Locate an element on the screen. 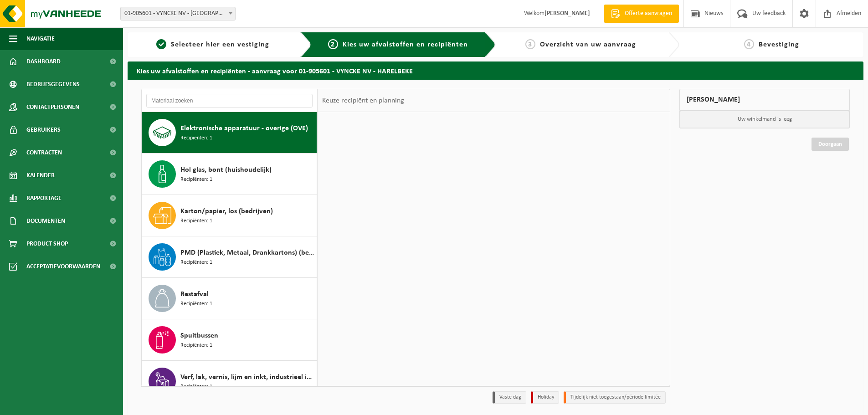 This screenshot has width=868, height=415. button: Elektronische apparatuur - overige (OVE) Recipiënten: 1 is located at coordinates (229, 133).